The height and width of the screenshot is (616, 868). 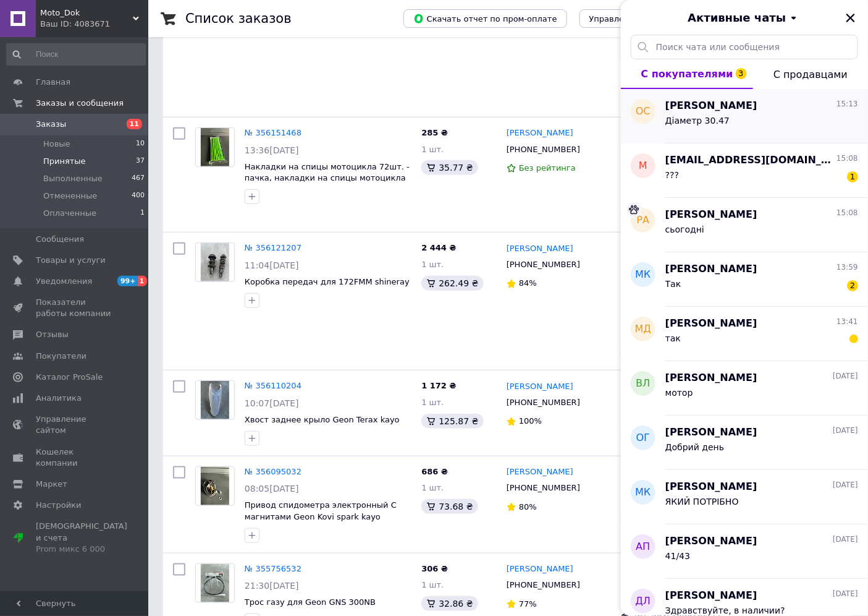 I want to click on a: Накладки на спицы мотоцикла 72шт. - пачка, накладки на спицы мотоцикла есть все цвета, so click(x=327, y=178).